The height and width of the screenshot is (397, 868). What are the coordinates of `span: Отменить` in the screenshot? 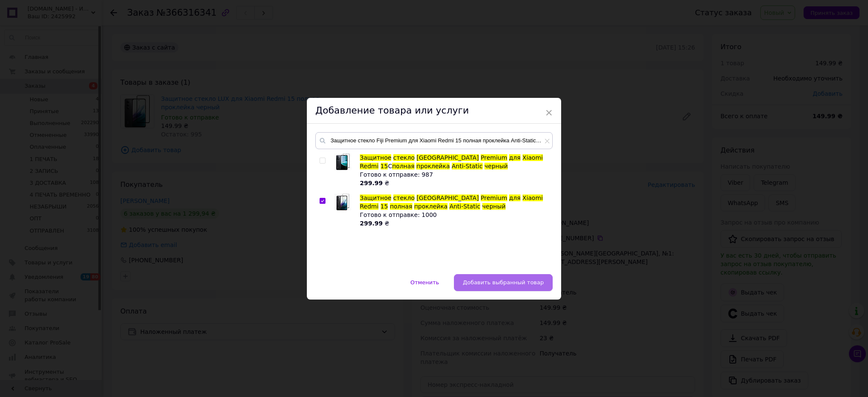 It's located at (425, 282).